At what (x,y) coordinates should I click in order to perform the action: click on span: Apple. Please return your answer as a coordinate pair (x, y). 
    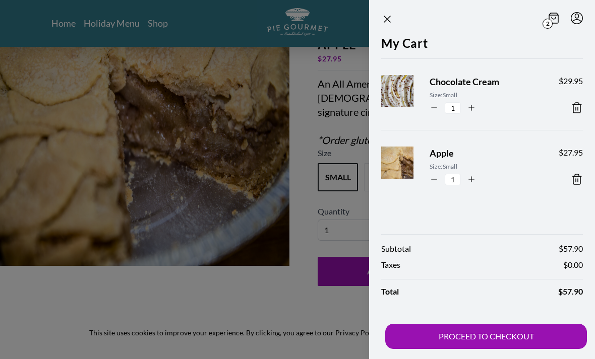
    Looking at the image, I should click on (486, 153).